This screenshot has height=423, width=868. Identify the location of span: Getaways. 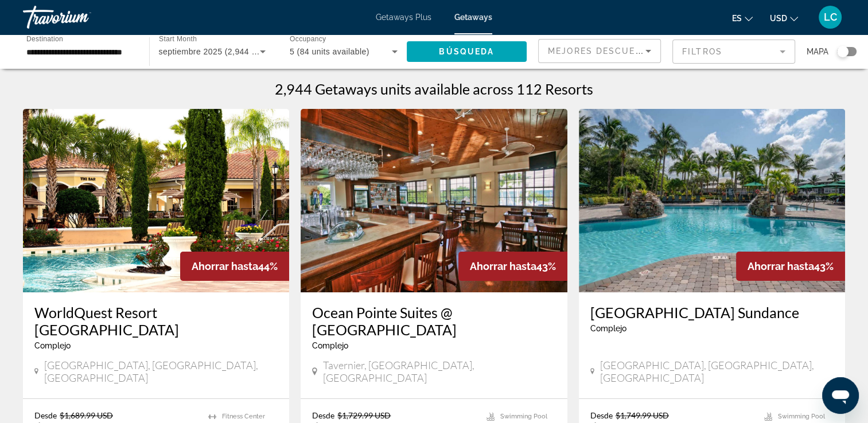
(473, 17).